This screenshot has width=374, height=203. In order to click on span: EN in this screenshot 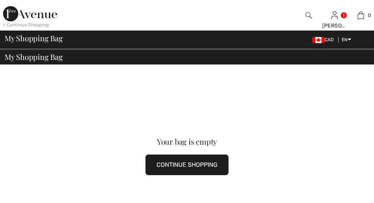, I will do `click(347, 40)`.